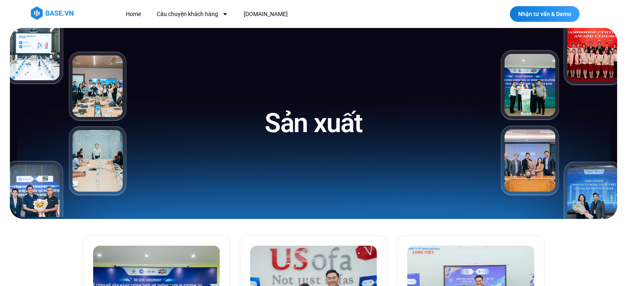  Describe the element at coordinates (544, 14) in the screenshot. I see `span: Nhận tư vấn & Demo` at that location.